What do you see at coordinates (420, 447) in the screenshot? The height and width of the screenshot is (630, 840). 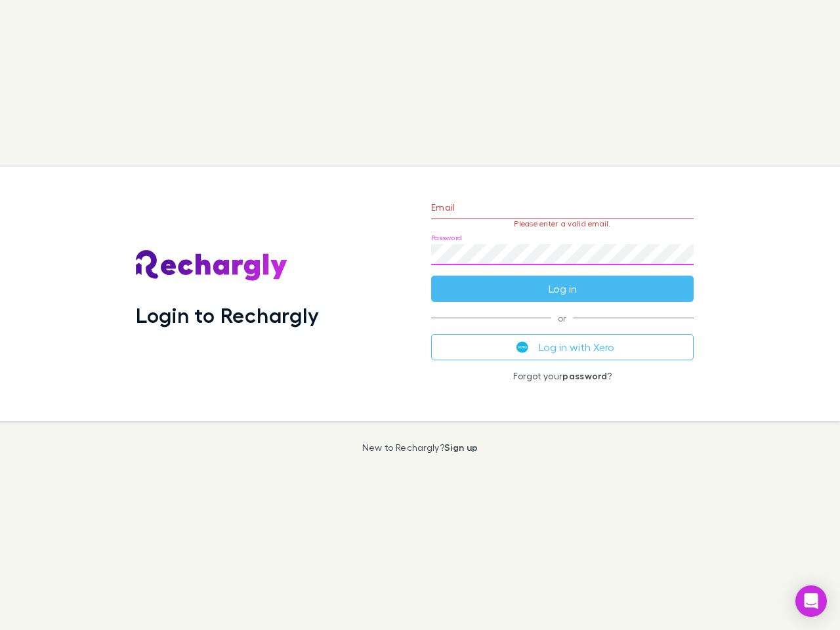 I see `p: New to Rechargly?` at bounding box center [420, 447].